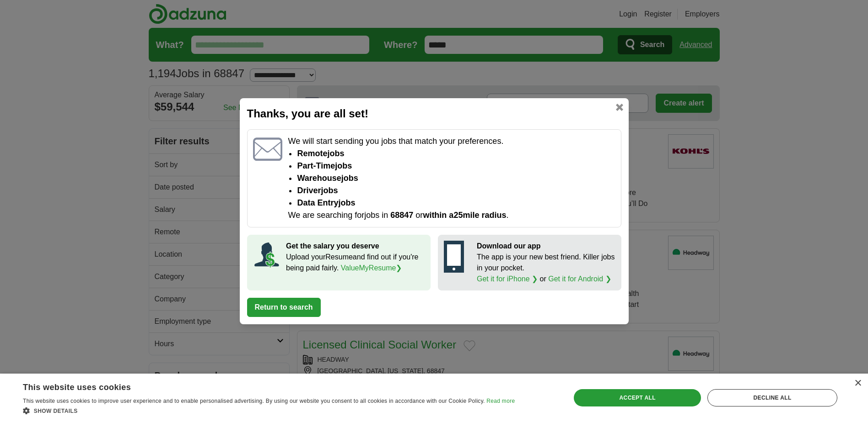 The height and width of the screenshot is (422, 868). Describe the element at coordinates (456, 166) in the screenshot. I see `li: Part-time jobs` at that location.